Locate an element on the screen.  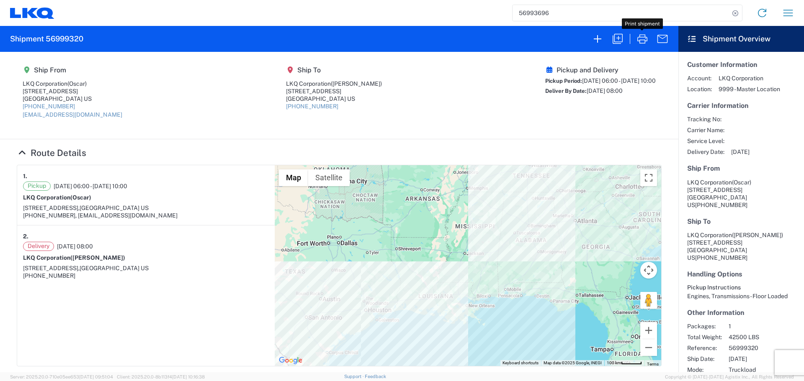
span: Reference: is located at coordinates (704, 348).